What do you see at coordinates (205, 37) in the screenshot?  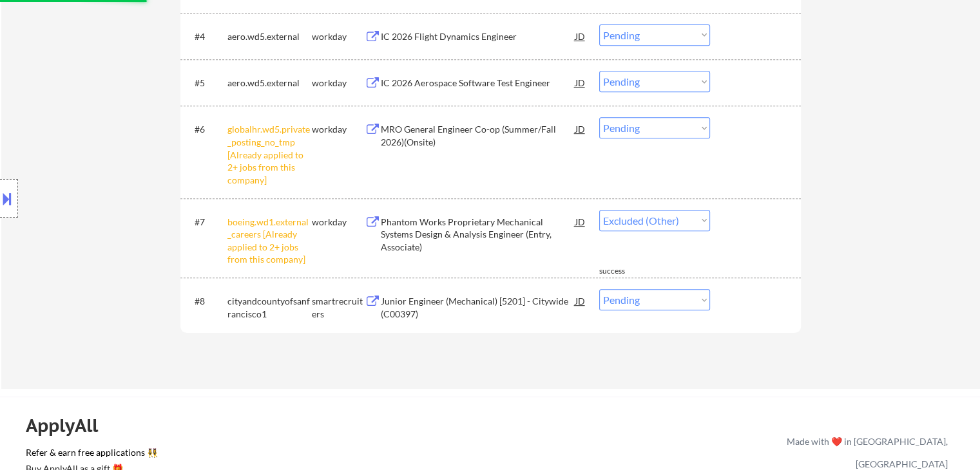 I see `div: #4` at bounding box center [205, 37].